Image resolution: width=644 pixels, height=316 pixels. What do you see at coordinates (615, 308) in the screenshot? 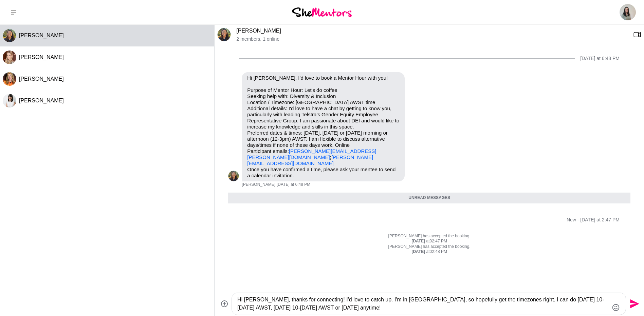
I see `button: Emoji picker` at bounding box center [615, 308].